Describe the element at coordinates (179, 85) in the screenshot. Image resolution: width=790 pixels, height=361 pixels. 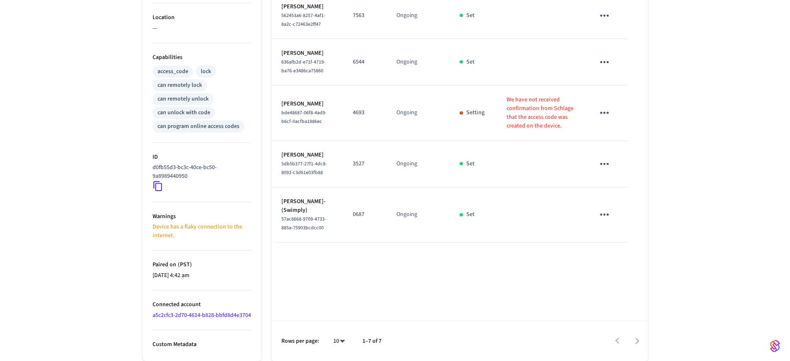
I see `div: can remotely lock` at that location.